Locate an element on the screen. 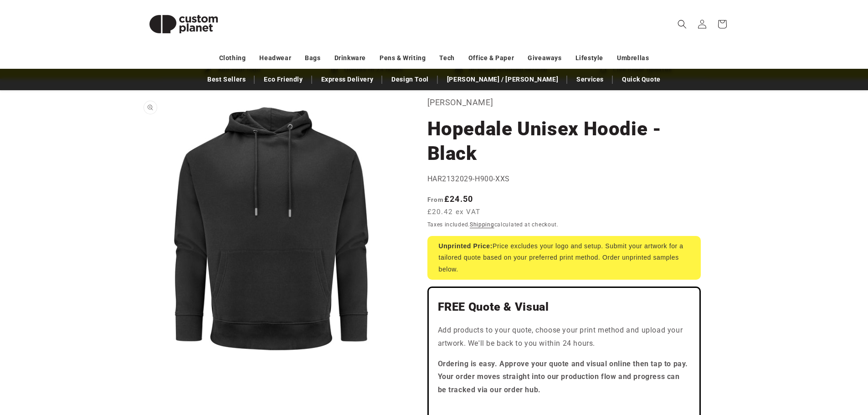 The width and height of the screenshot is (868, 415). img: Custom Planet is located at coordinates (184, 25).